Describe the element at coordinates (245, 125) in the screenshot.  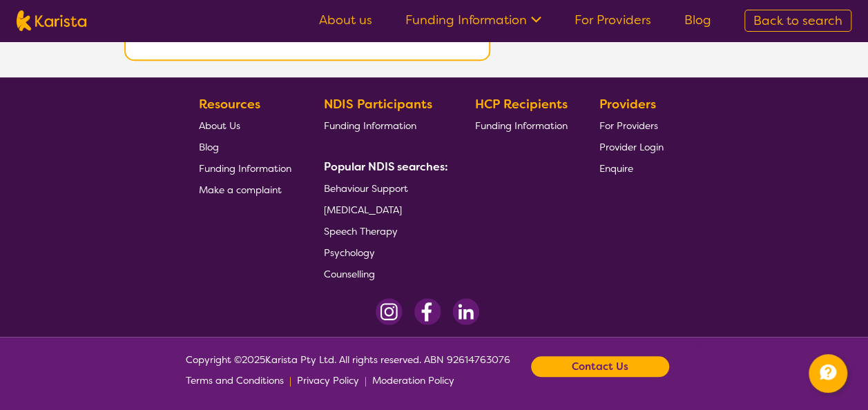
I see `a: About Us` at that location.